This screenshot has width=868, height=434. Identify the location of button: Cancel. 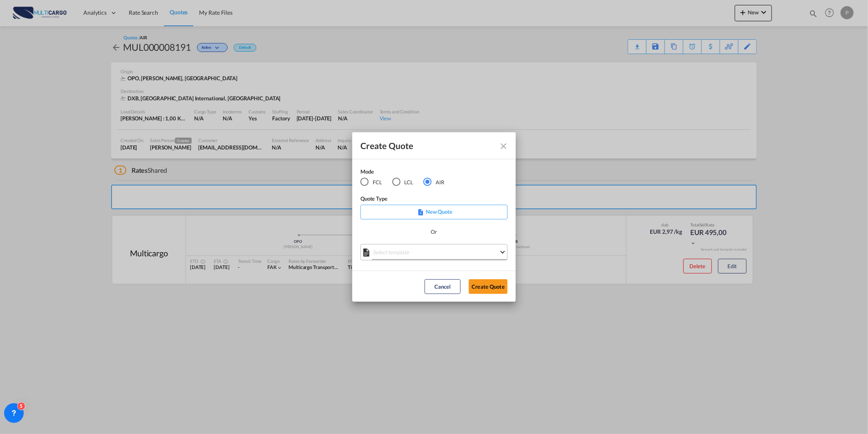
(443, 287).